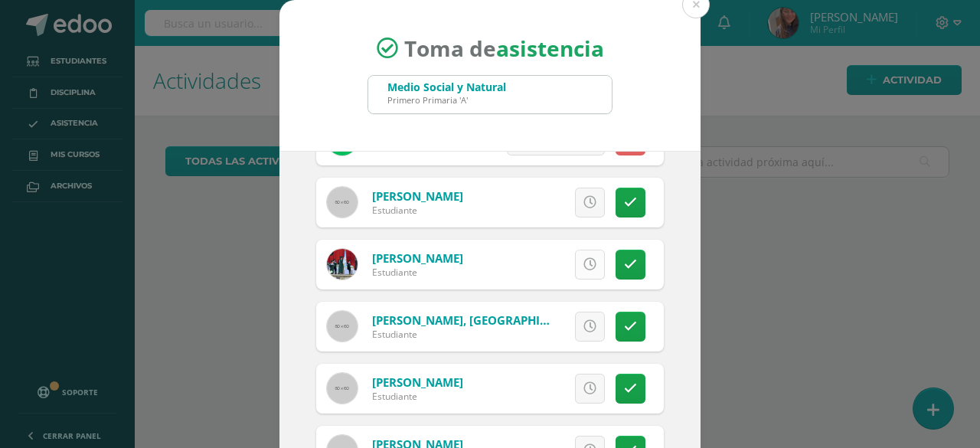 The image size is (980, 448). What do you see at coordinates (490, 94) in the screenshot?
I see `input: Busca un grado o sección aquí...` at bounding box center [490, 94].